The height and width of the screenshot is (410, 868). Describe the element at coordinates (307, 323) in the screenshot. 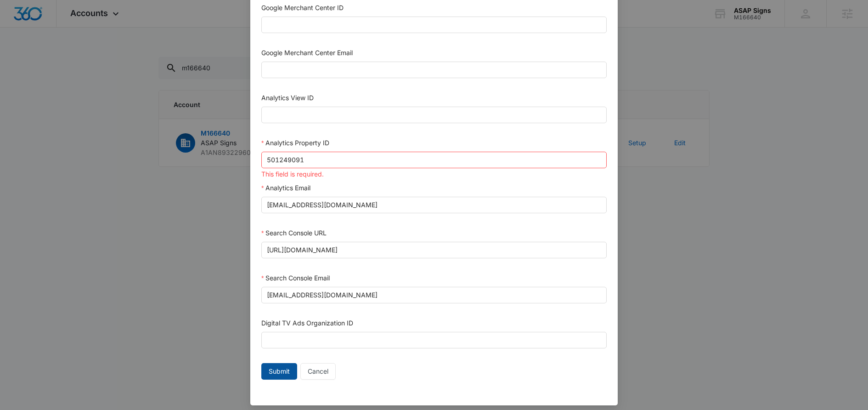

I see `label: Digital TV Ads Organization ID` at that location.